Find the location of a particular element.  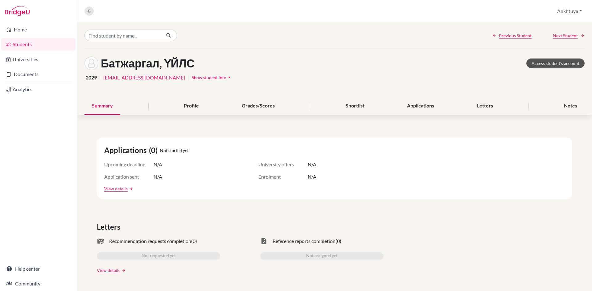

a: Students is located at coordinates (38, 44).